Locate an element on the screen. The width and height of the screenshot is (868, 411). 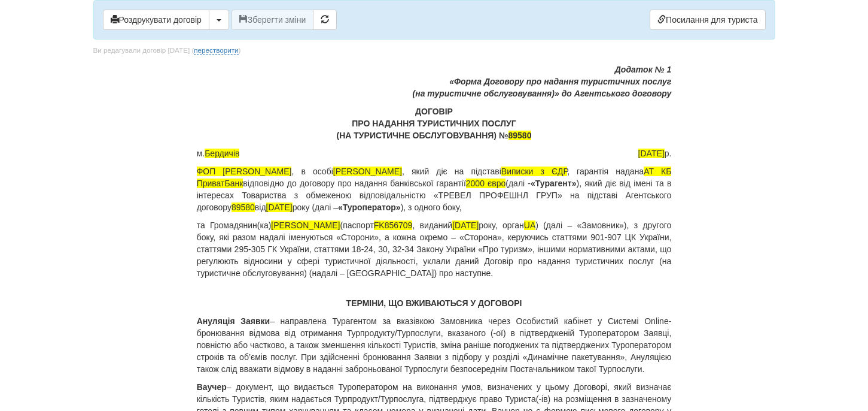
span: UA is located at coordinates (529, 225).